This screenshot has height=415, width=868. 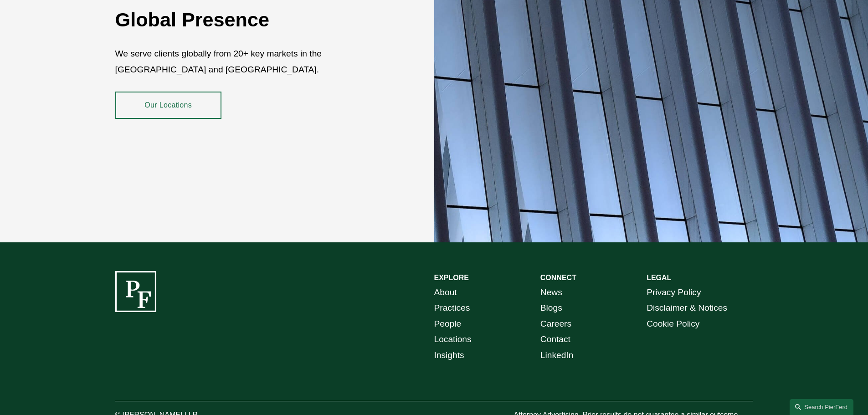 I want to click on a: Cookie Policy, so click(x=674, y=324).